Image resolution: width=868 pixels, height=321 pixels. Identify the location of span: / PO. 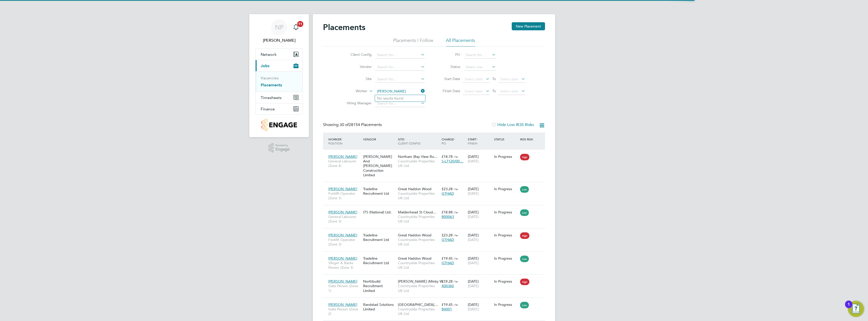
(449, 142).